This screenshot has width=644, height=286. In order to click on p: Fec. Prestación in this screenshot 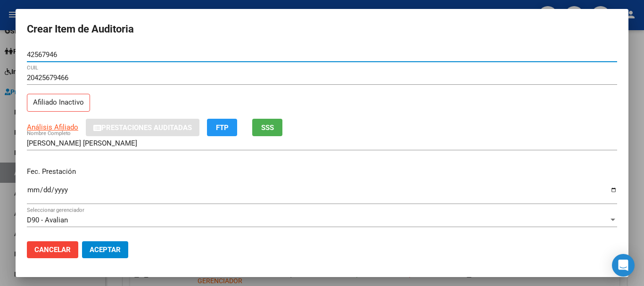, I will do `click(322, 171)`.